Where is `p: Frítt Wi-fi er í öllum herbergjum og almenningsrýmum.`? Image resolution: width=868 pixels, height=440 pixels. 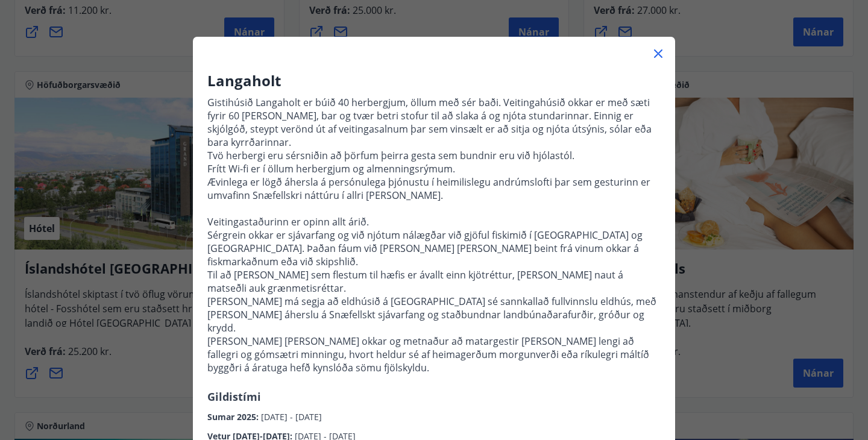 p: Frítt Wi-fi er í öllum herbergjum og almenningsrýmum. is located at coordinates (434, 169).